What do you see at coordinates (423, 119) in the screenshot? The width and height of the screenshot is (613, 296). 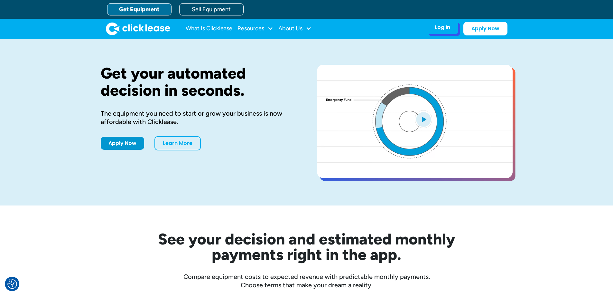 I see `img: Blue play button logo on a light blue circular background` at bounding box center [423, 119].